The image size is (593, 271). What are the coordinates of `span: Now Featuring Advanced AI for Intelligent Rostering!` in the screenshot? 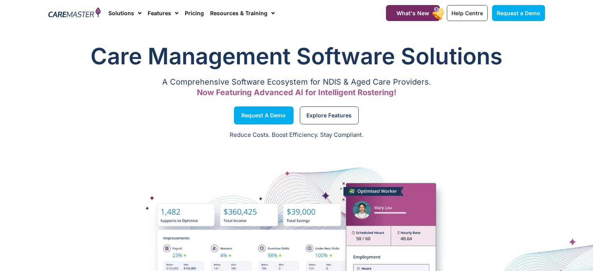 It's located at (297, 92).